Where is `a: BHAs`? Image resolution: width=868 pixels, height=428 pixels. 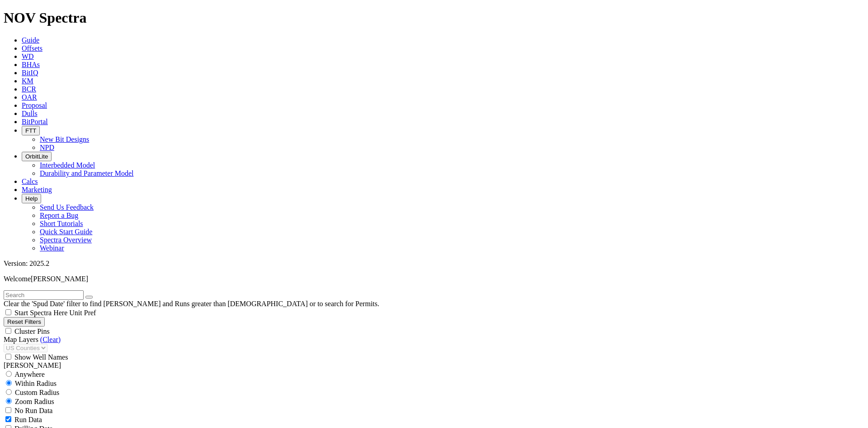 a: BHAs is located at coordinates (31, 64).